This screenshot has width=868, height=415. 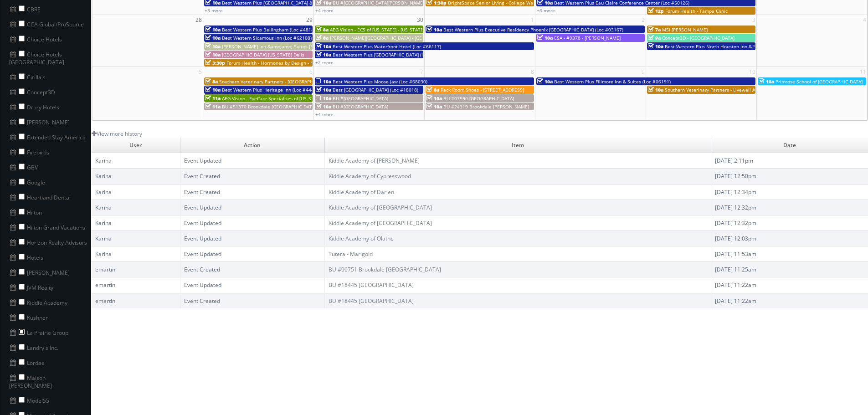 I want to click on span: 7, so click(x=422, y=71).